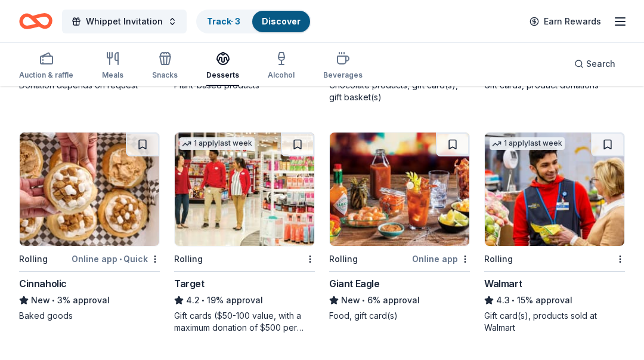  What do you see at coordinates (245, 321) in the screenshot?
I see `div: Gift cards ($50-100 value, with a maximum donation of $500 per year)` at bounding box center [245, 321].